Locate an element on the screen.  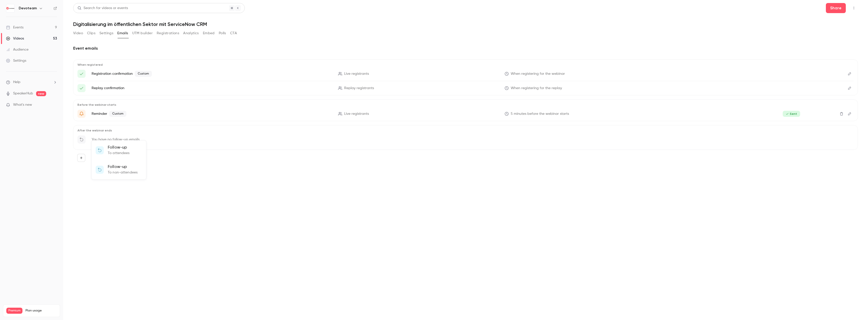
li: follow_up_no_show is located at coordinates (119, 170).